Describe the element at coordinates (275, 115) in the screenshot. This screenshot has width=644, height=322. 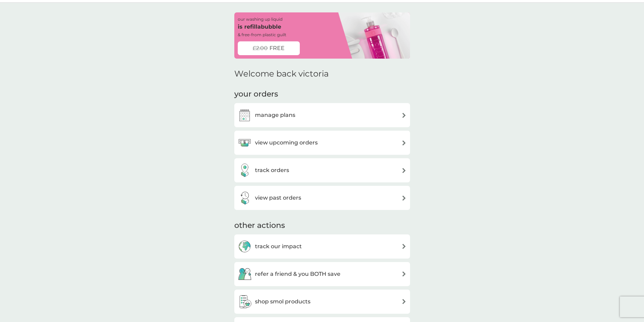
I see `h3: manage plans` at that location.